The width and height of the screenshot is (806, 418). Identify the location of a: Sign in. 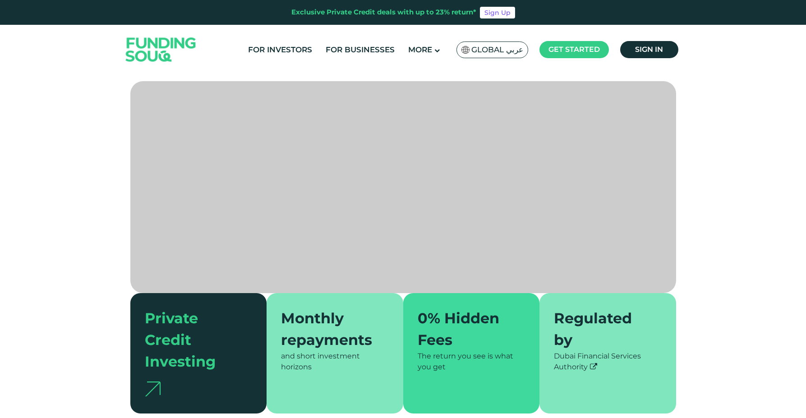
(649, 50).